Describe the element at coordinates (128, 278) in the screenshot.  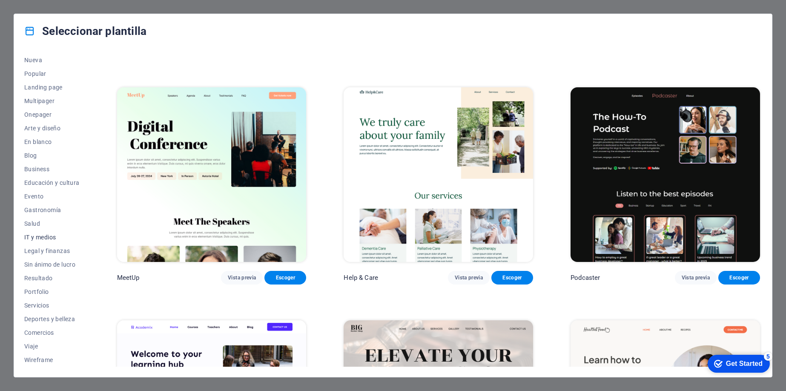
I see `p: MeetUp` at that location.